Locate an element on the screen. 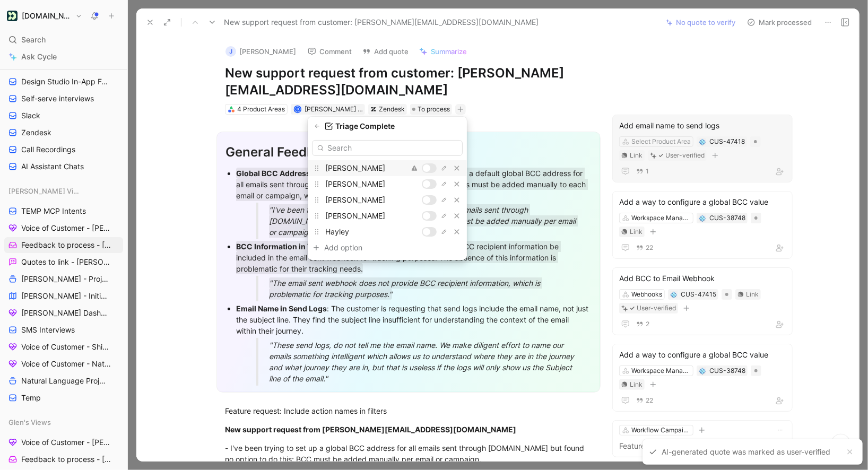 The height and width of the screenshot is (470, 868). div: Triage Complete is located at coordinates (388, 126).